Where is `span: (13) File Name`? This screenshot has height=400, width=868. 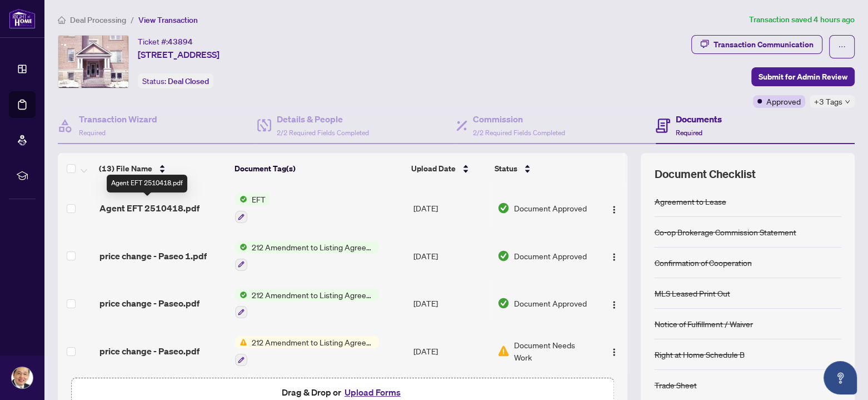
span: (13) File Name is located at coordinates (126, 169).